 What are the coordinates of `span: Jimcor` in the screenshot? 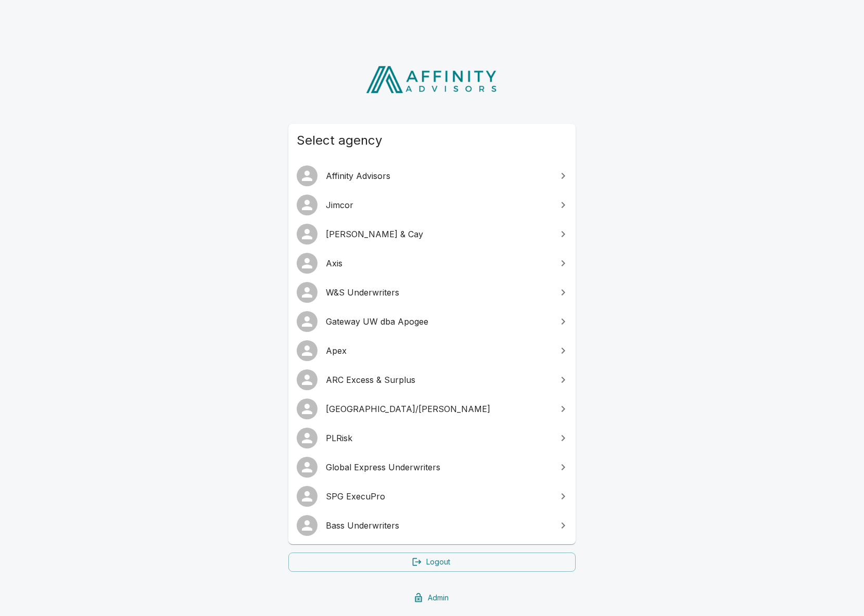 It's located at (438, 205).